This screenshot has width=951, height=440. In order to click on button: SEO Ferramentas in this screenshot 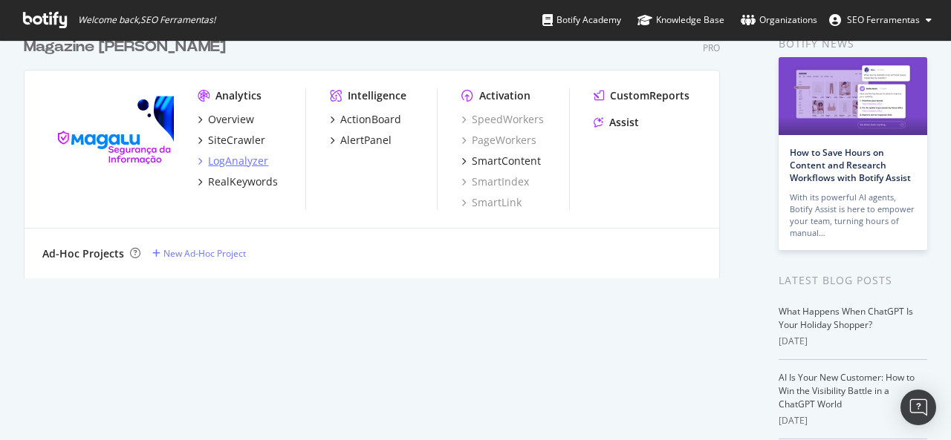, I will do `click(880, 20)`.